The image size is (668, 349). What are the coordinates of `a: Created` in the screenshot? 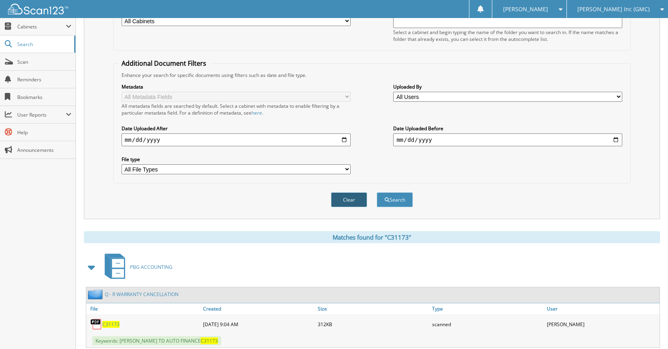 It's located at (258, 309).